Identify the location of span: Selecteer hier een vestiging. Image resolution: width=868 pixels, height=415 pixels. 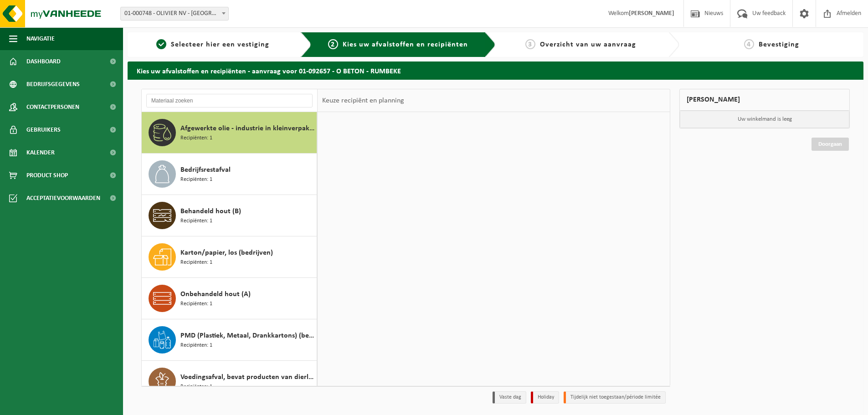
(220, 45).